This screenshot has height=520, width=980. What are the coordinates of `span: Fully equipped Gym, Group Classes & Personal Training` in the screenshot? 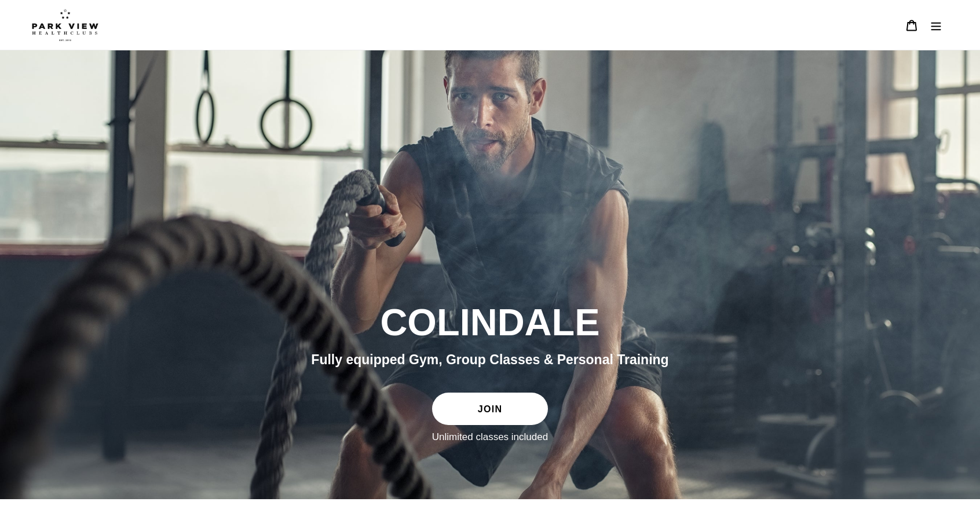 It's located at (489, 359).